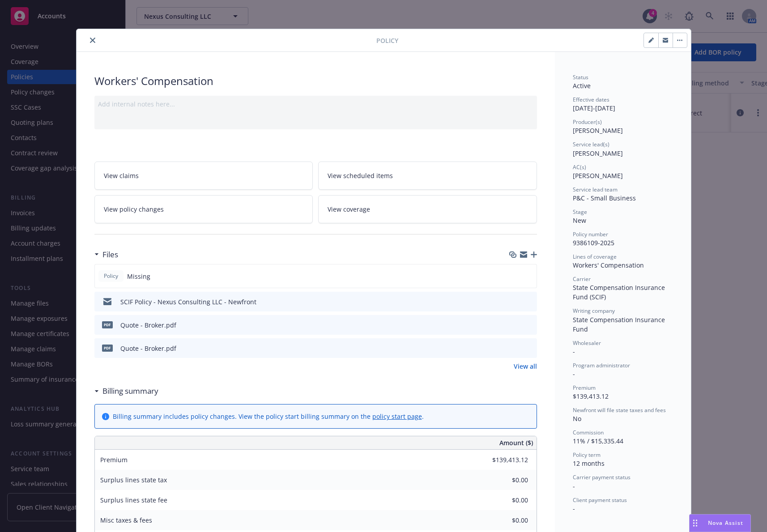 The width and height of the screenshot is (767, 532). Describe the element at coordinates (106, 255) in the screenshot. I see `div: Files` at that location.